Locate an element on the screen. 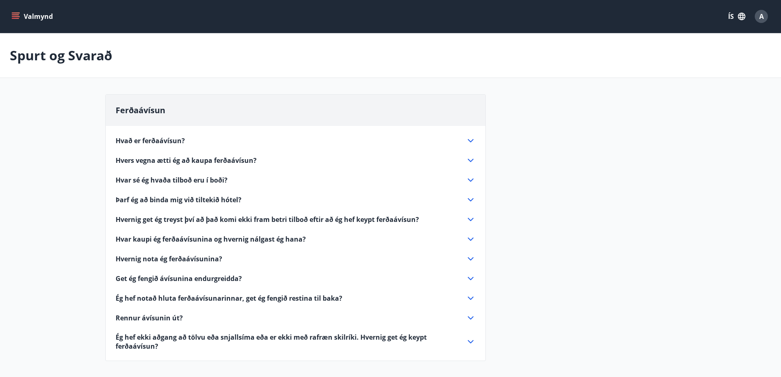  span: Rennur ávísunin út? is located at coordinates (149, 318).